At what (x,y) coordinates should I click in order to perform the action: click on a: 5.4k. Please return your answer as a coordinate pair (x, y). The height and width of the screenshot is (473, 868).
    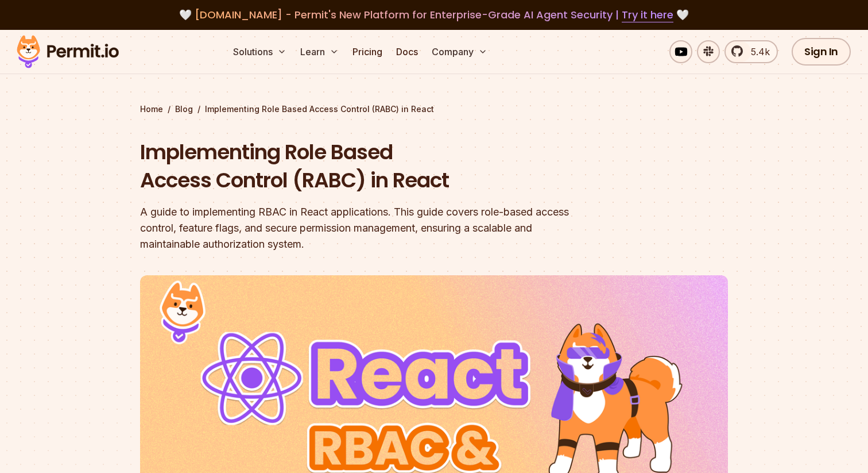
    Looking at the image, I should click on (751, 52).